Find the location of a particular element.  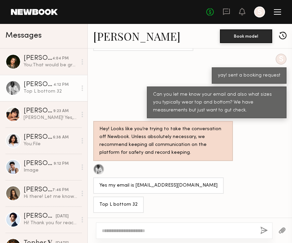

div: Can you let me know your email and also what sizes you typically wear top and bottom? We have mea... is located at coordinates (216, 102).